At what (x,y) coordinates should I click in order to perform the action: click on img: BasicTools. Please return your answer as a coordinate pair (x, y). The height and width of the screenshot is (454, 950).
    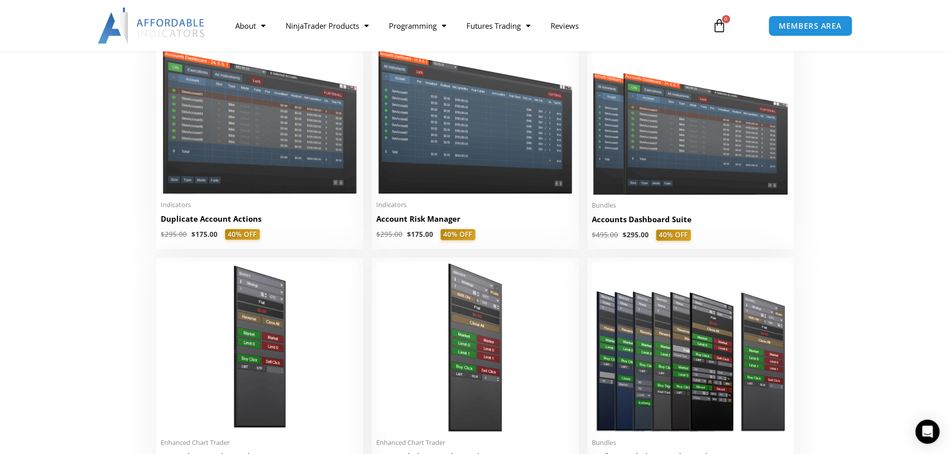
    Looking at the image, I should click on (259, 347).